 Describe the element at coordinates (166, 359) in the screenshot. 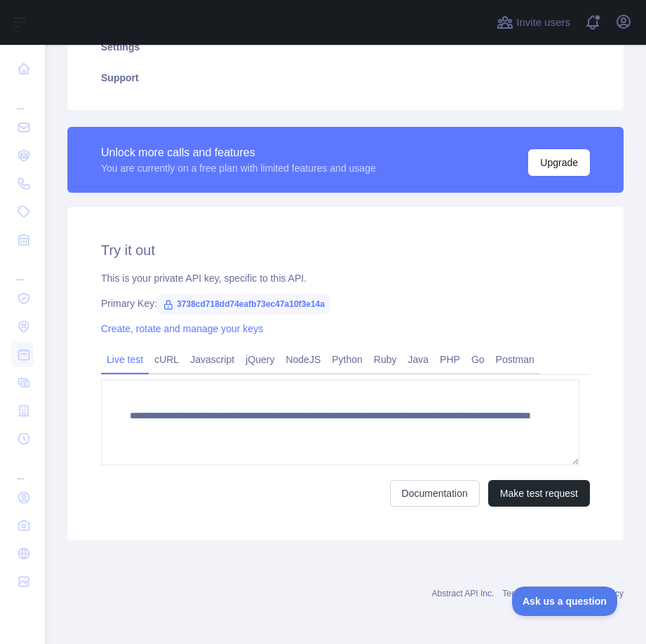

I see `a: cURL` at that location.